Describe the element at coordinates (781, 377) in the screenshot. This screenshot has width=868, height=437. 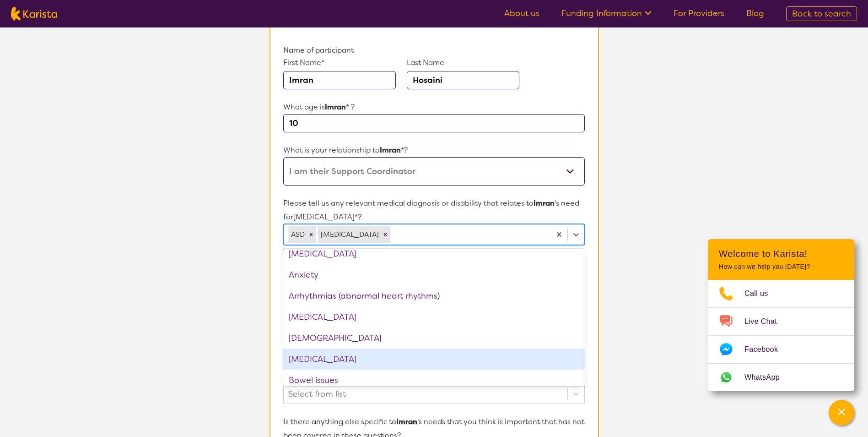
I see `a: Web link opens in a new tab.` at that location.